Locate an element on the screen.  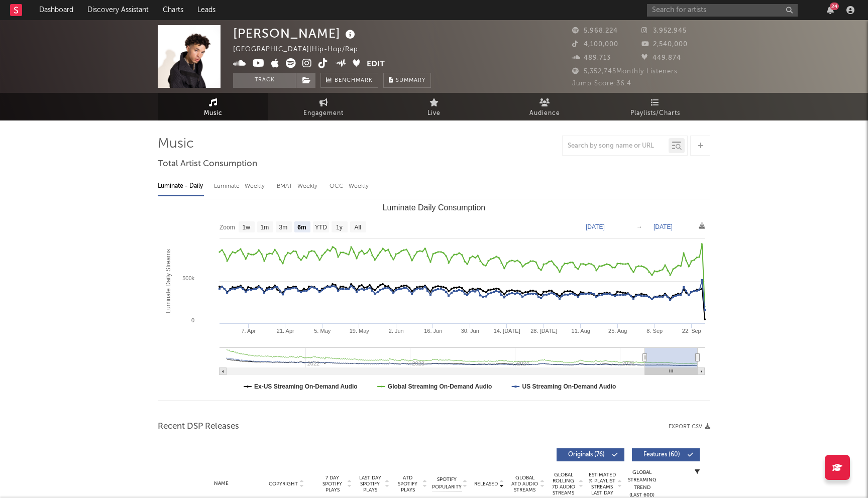
a: Audience is located at coordinates (544, 107).